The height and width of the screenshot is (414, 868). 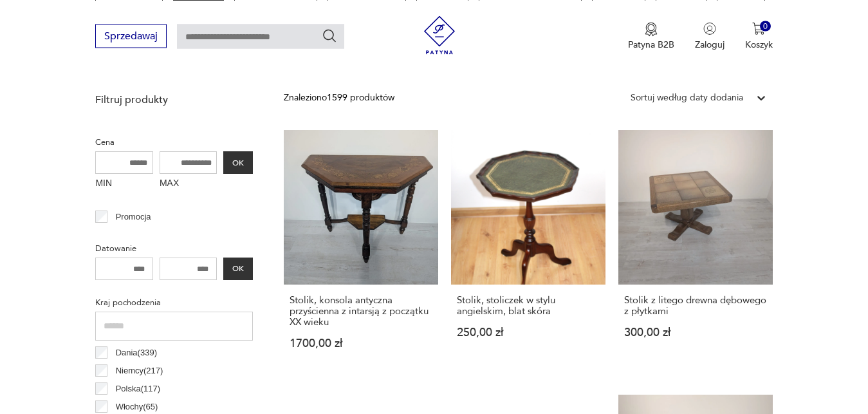 I want to click on p: Promocja, so click(x=134, y=217).